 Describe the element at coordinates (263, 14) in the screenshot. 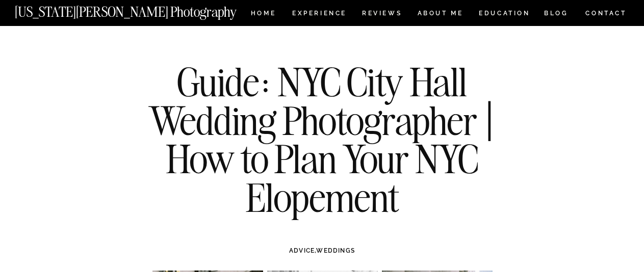

I see `nav: HOME` at that location.